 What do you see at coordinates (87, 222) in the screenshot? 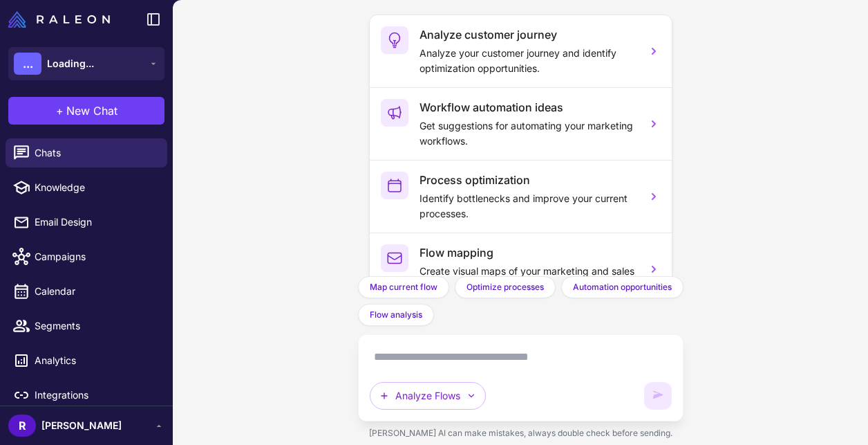
I see `a: Email Design` at bounding box center [87, 222].